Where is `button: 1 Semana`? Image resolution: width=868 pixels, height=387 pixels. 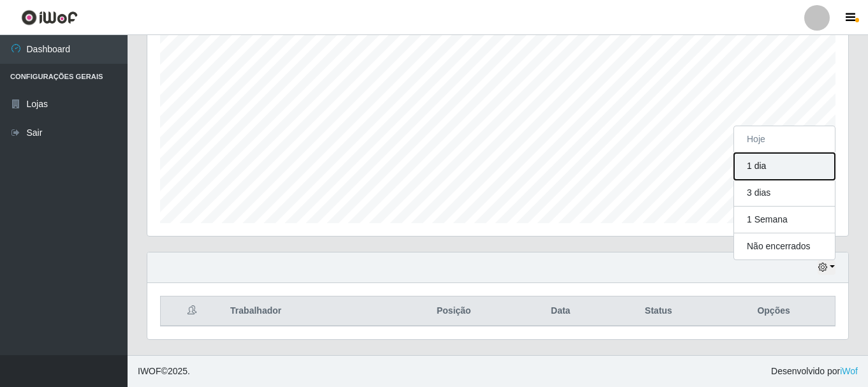 button: 1 Semana is located at coordinates (784, 220).